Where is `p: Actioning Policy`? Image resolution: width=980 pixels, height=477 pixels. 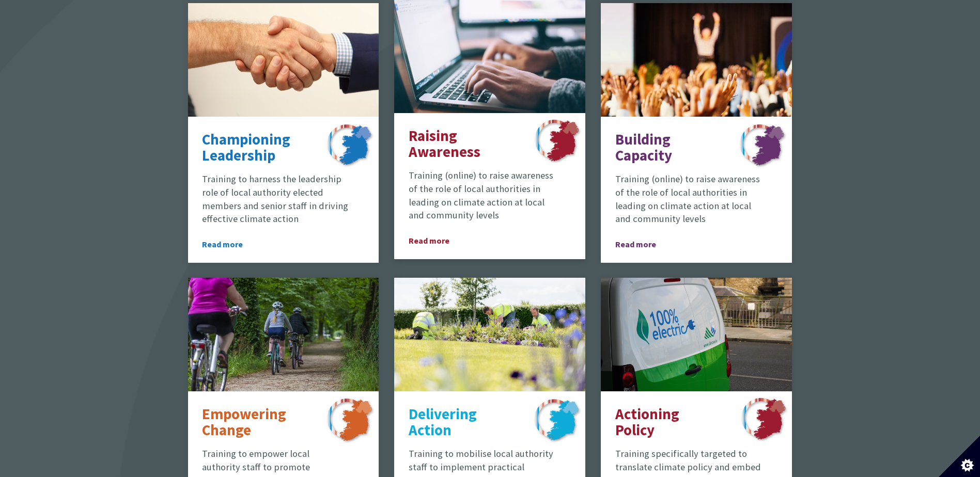 p: Actioning Policy is located at coordinates (668, 422).